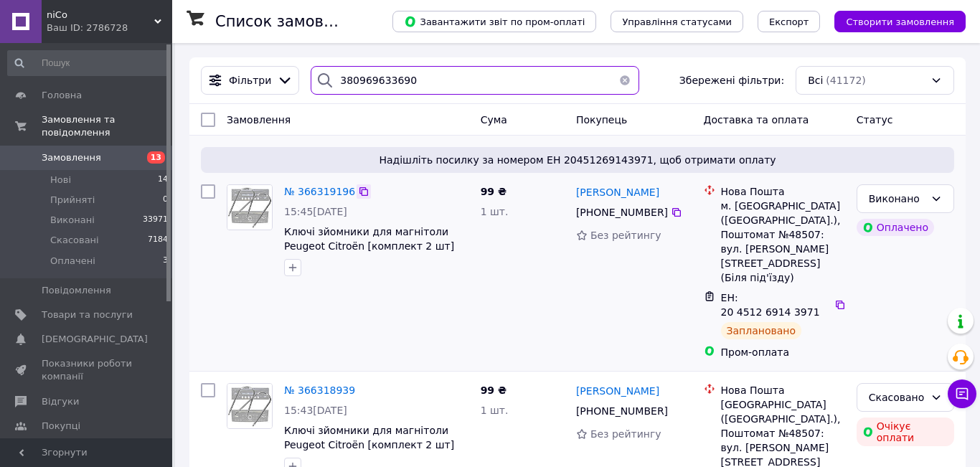 The image size is (980, 467). I want to click on span: 33971, so click(155, 220).